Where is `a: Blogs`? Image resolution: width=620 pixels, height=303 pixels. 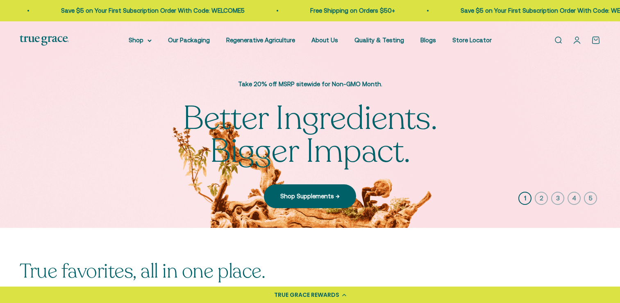 a: Blogs is located at coordinates (428, 40).